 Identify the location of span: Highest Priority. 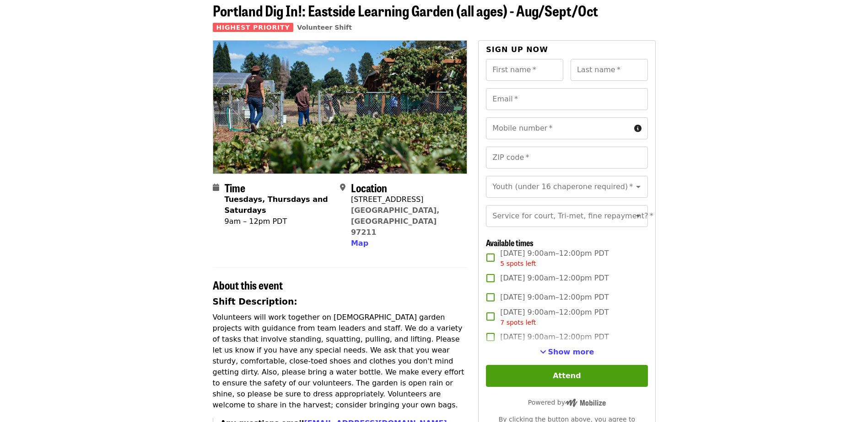
(253, 28).